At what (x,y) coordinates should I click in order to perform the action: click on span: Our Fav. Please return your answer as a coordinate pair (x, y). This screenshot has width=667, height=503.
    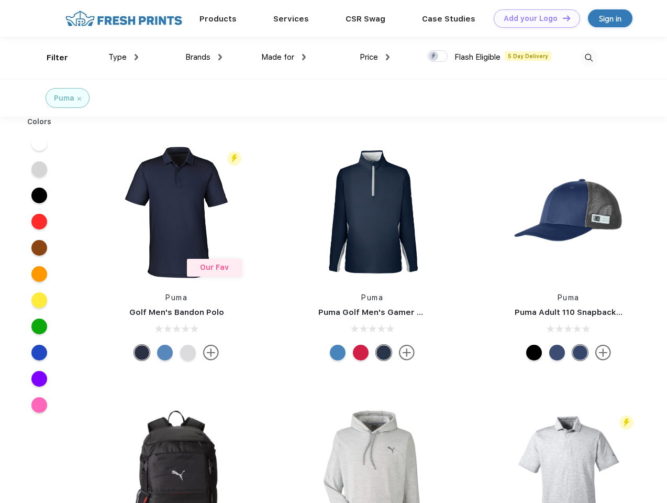
    Looking at the image, I should click on (214, 267).